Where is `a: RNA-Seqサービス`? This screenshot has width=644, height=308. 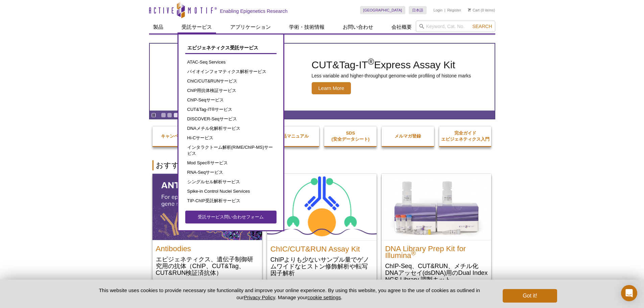 a: RNA-Seqサービス is located at coordinates (231, 172).